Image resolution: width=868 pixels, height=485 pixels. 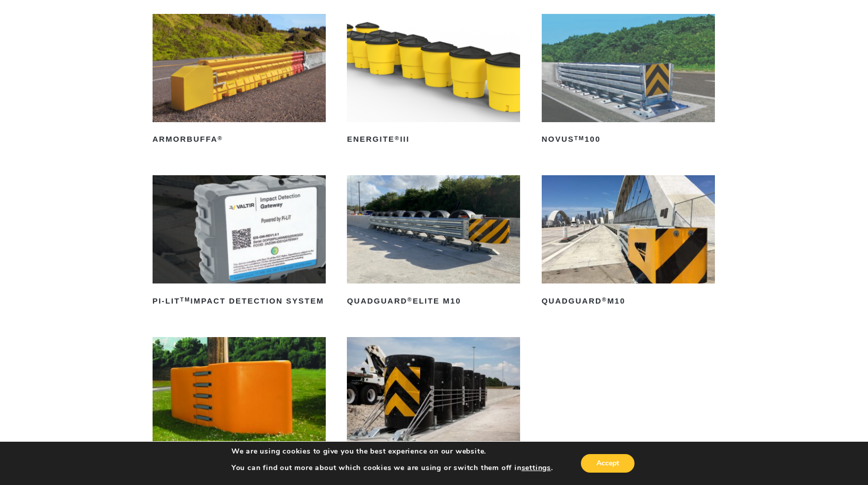 I want to click on p: We are using cookies to give you the best experience on our website., so click(x=392, y=451).